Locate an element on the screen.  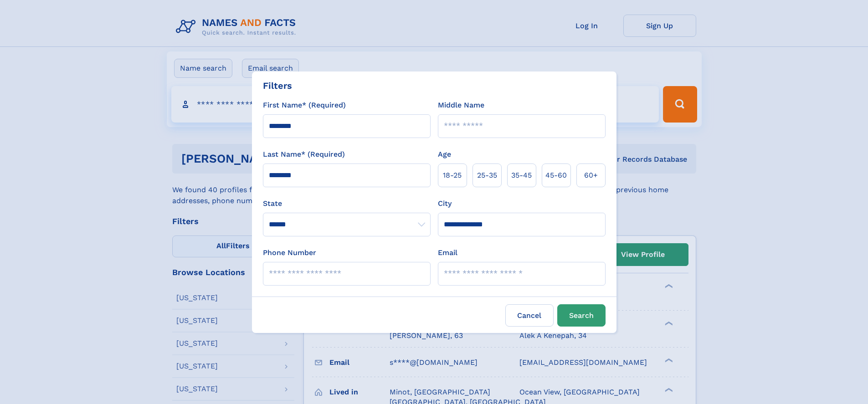
label: Middle Name is located at coordinates (461, 105).